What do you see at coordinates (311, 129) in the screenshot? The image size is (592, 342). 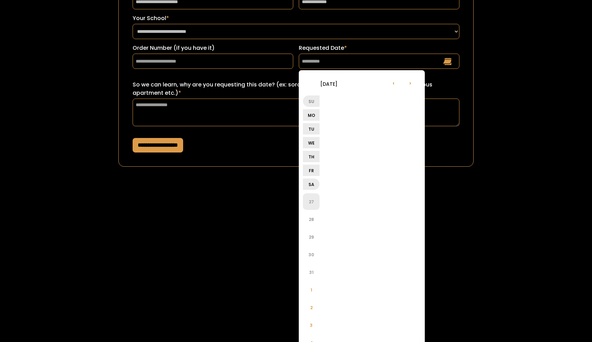 I see `li: Tu` at bounding box center [311, 129].